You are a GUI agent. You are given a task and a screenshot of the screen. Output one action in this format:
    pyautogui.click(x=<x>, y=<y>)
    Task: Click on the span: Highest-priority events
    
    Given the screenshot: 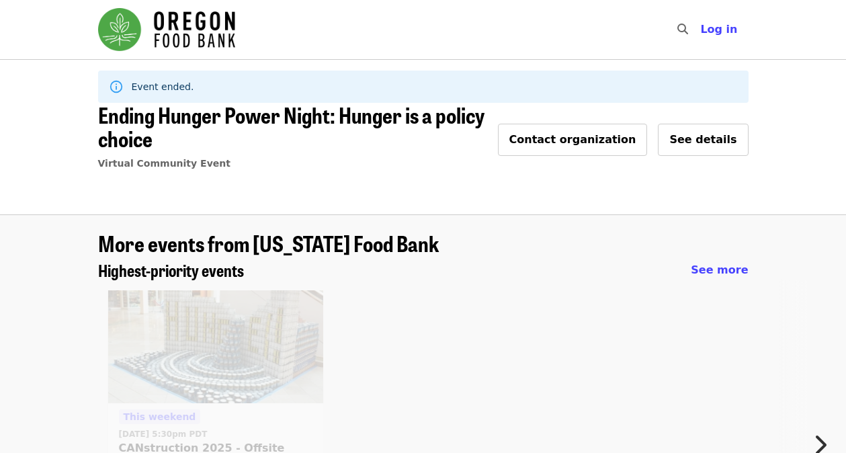 What is the action you would take?
    pyautogui.click(x=171, y=270)
    